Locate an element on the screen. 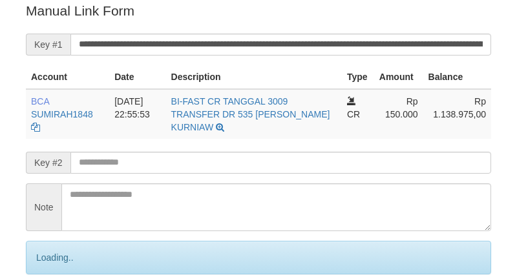  th: Date is located at coordinates (137, 77).